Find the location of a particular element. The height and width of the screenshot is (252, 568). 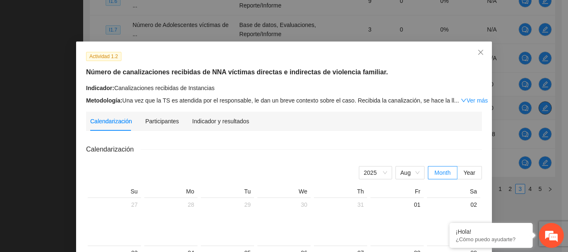

div: 27 is located at coordinates (114, 205).